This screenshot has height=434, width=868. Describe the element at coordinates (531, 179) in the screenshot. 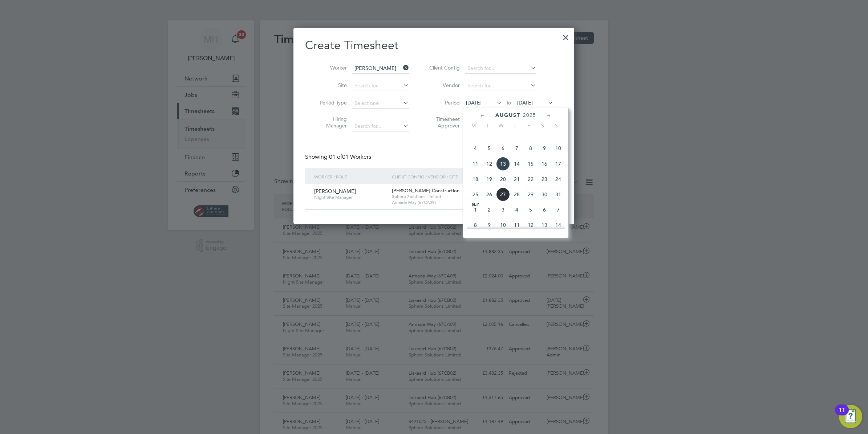

I see `span: 22` at that location.